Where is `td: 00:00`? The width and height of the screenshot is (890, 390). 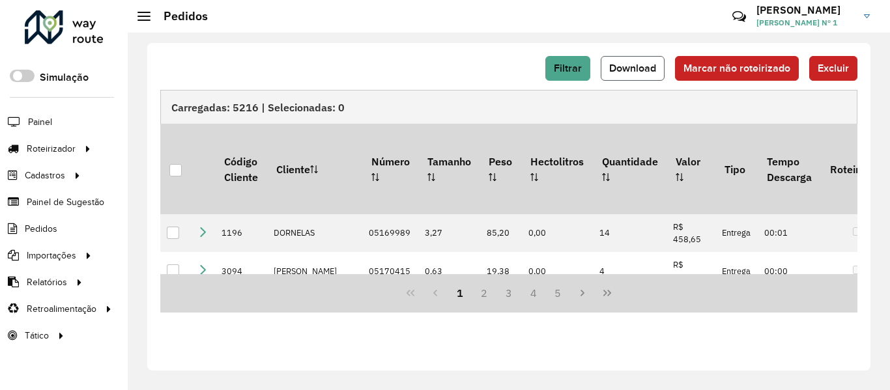 td: 00:00 is located at coordinates (789, 271).